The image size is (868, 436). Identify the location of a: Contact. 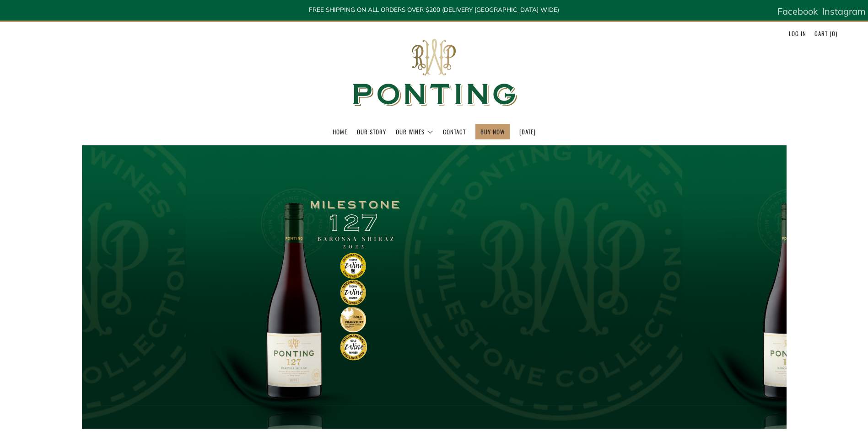
(455, 132).